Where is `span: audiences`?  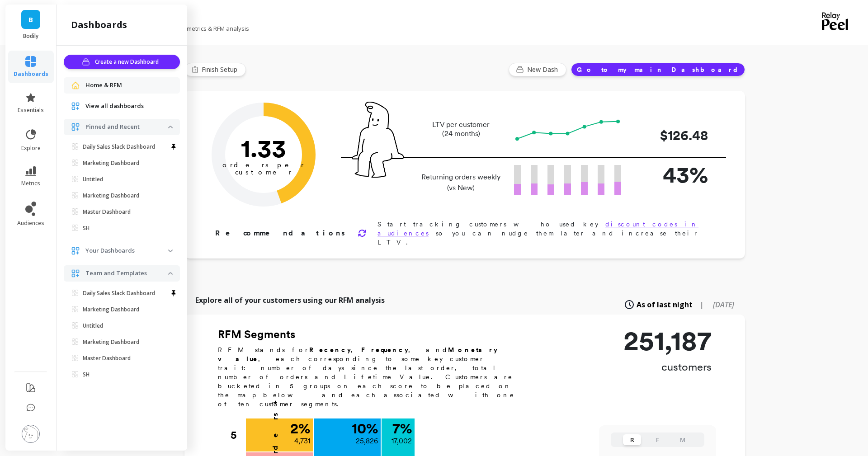
span: audiences is located at coordinates (31, 223).